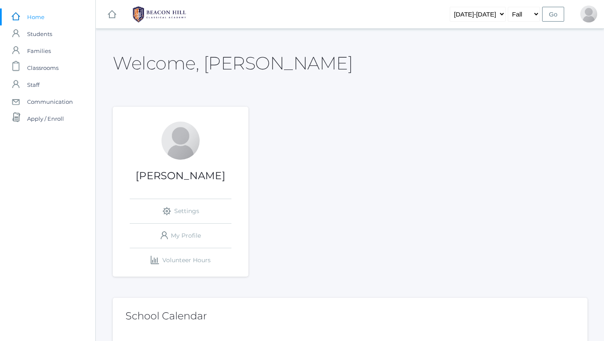 This screenshot has width=604, height=341. I want to click on span: Families, so click(39, 51).